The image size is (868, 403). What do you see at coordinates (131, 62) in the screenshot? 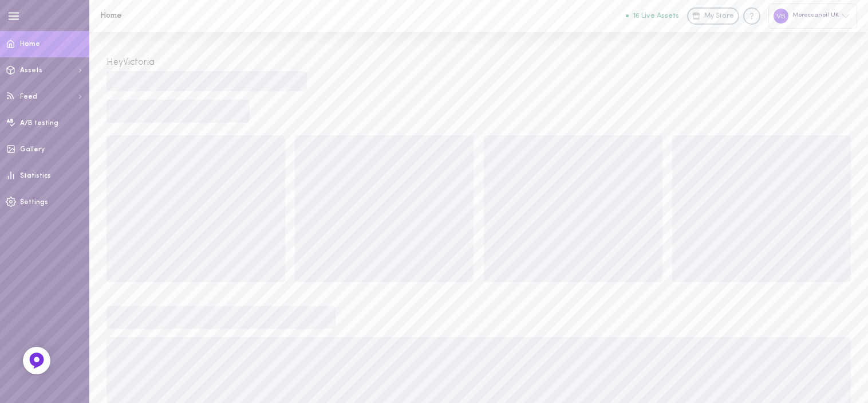
I see `span: Hey Victoria` at bounding box center [131, 62].